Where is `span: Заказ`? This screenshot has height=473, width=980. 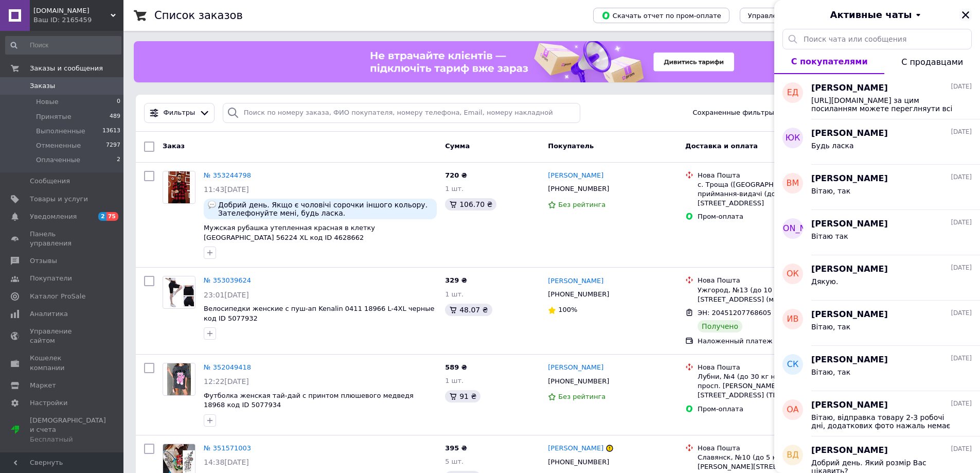
span: Заказ is located at coordinates (173, 146).